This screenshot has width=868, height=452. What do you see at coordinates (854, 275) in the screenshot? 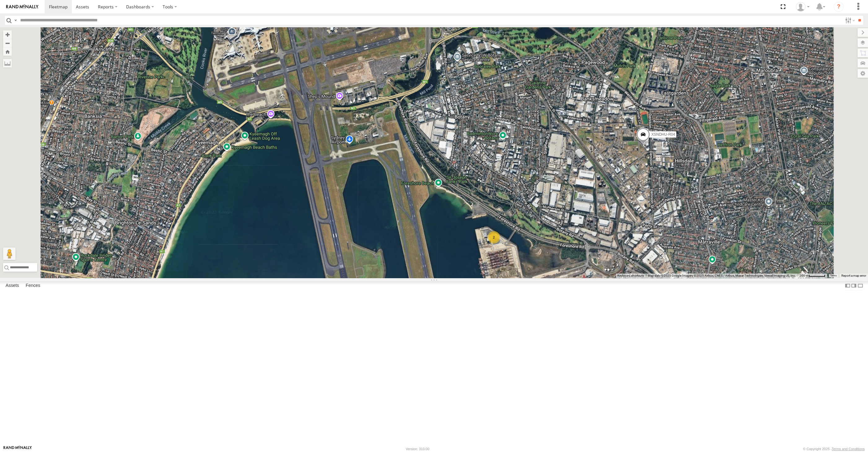
I see `a: Report a map error` at bounding box center [854, 275].